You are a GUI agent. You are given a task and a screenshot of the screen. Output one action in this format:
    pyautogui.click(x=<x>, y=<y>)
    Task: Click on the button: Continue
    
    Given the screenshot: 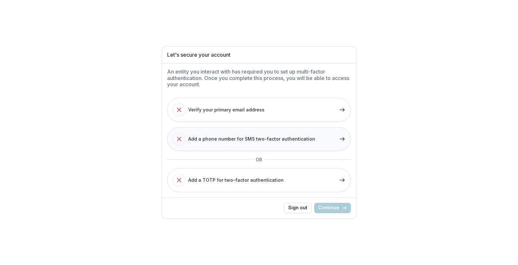 What is the action you would take?
    pyautogui.click(x=332, y=208)
    